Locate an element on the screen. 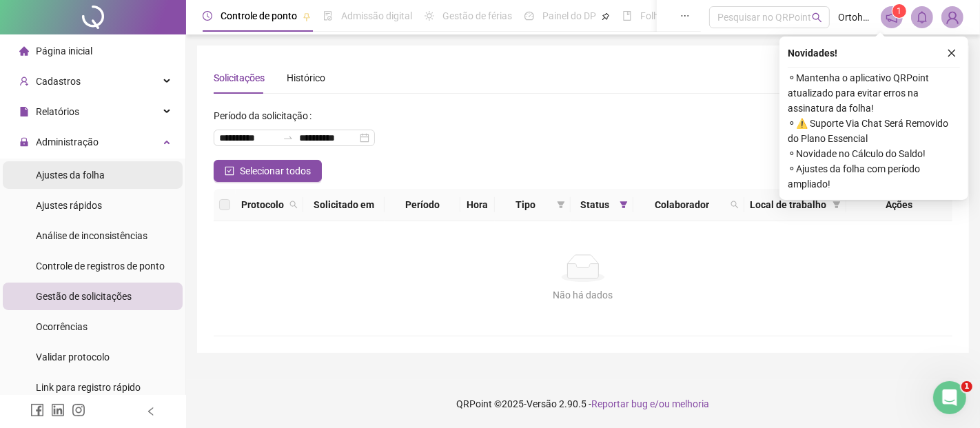 The width and height of the screenshot is (980, 428). span: home is located at coordinates (24, 51).